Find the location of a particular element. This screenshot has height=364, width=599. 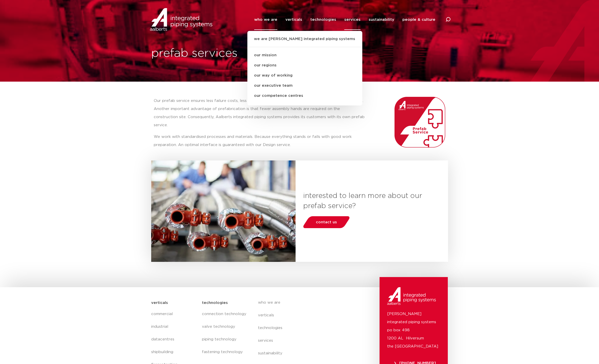

p: We work with standardised processes and materials. Because everything stands or falls with good w... is located at coordinates (259, 141).